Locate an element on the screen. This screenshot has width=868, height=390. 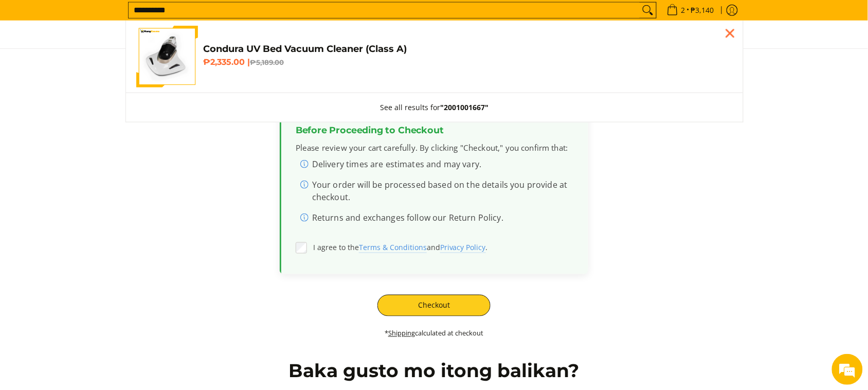
strong: "2001001667" is located at coordinates (465, 107).